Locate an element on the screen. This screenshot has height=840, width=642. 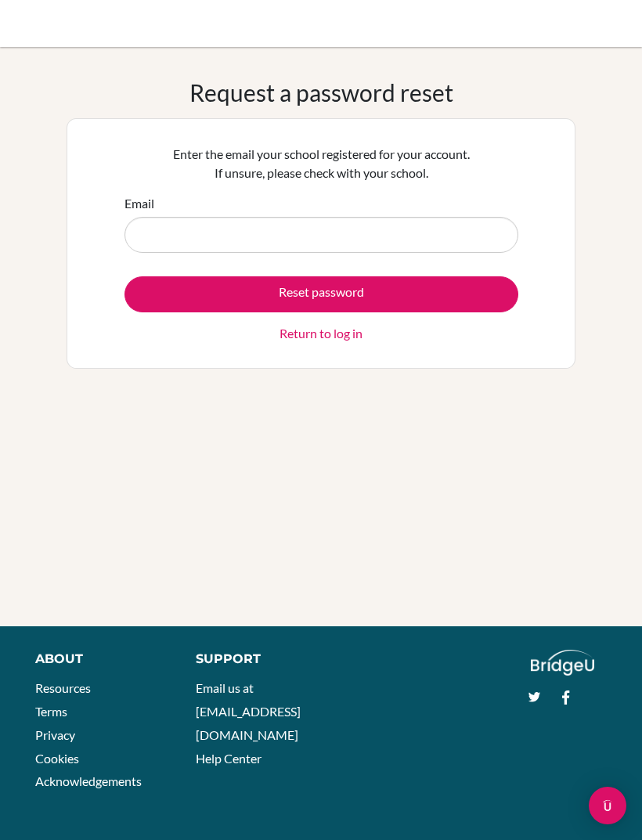
button: Reset password is located at coordinates (321, 294).